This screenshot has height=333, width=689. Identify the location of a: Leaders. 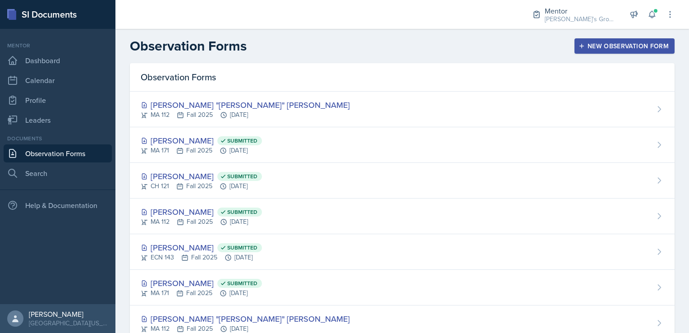
(58, 120).